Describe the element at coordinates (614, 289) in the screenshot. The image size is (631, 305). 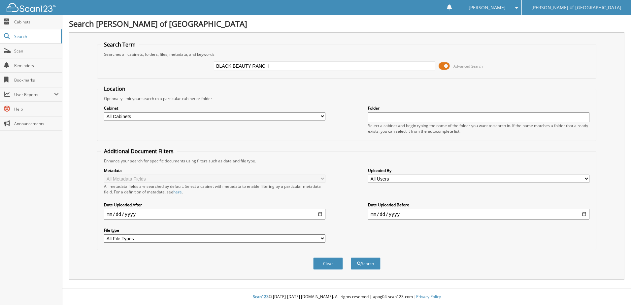
I see `div: Chat Widget` at that location.